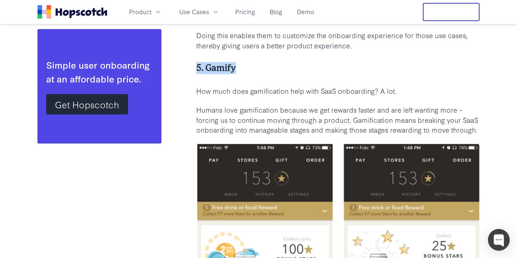 This screenshot has width=517, height=258. What do you see at coordinates (145, 12) in the screenshot?
I see `button: Product` at bounding box center [145, 12].